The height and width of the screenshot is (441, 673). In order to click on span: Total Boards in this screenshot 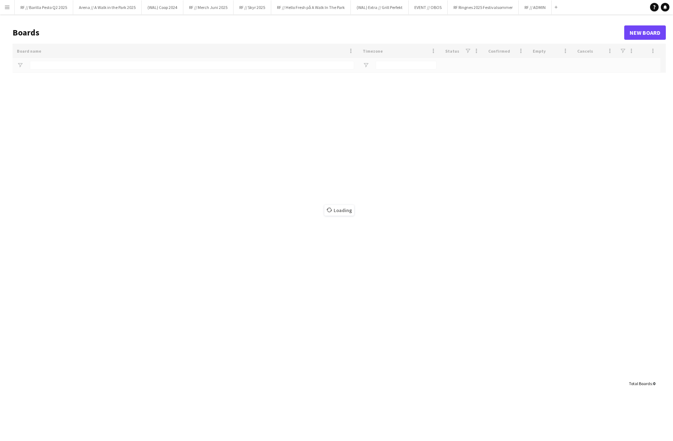, I will do `click(640, 384)`.